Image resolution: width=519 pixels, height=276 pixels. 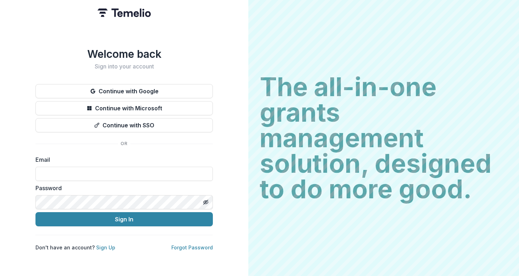 What do you see at coordinates (124, 125) in the screenshot?
I see `button: Continue with SSO` at bounding box center [124, 125].